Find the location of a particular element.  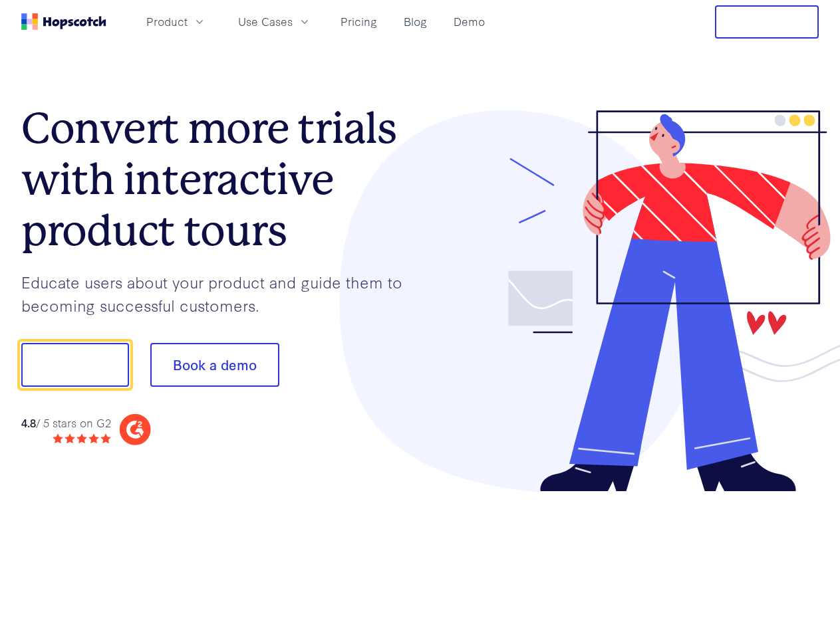

button: Book a demo is located at coordinates (215, 365).